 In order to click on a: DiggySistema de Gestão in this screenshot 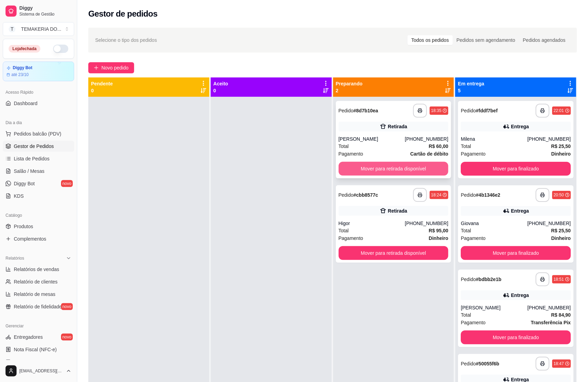, I will do `click(38, 11)`.